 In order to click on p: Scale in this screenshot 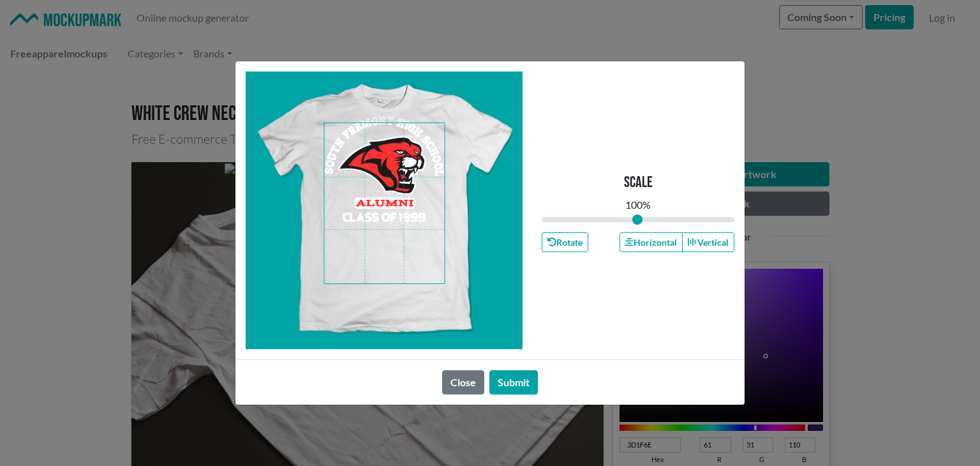, I will do `click(638, 182)`.